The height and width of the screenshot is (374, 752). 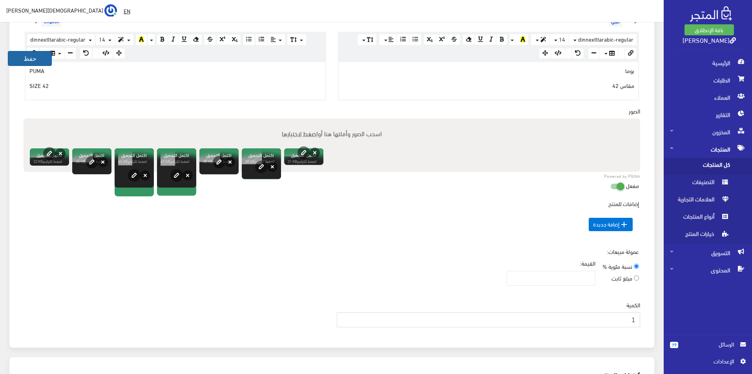 What do you see at coordinates (622, 176) in the screenshot?
I see `a: Powered by PQINA` at bounding box center [622, 176].